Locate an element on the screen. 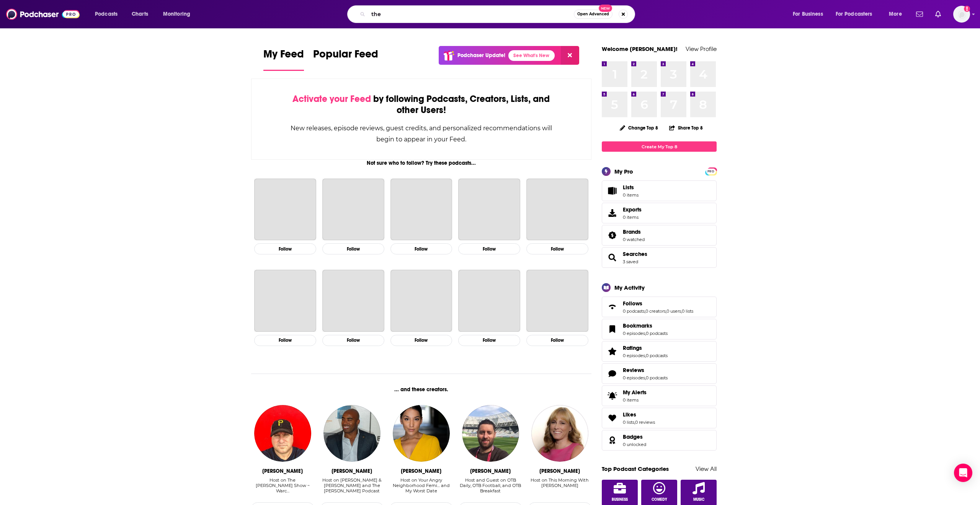  a: 0 podcasts is located at coordinates (634, 311).